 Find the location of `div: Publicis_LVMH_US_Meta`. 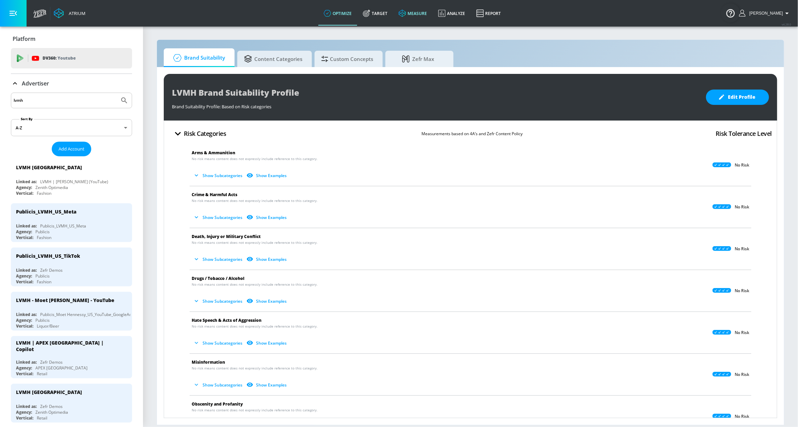

div: Publicis_LVMH_US_Meta is located at coordinates (46, 212).